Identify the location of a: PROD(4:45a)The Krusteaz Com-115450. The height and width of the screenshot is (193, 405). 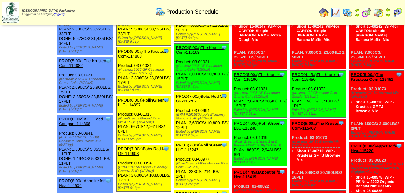
(316, 77).